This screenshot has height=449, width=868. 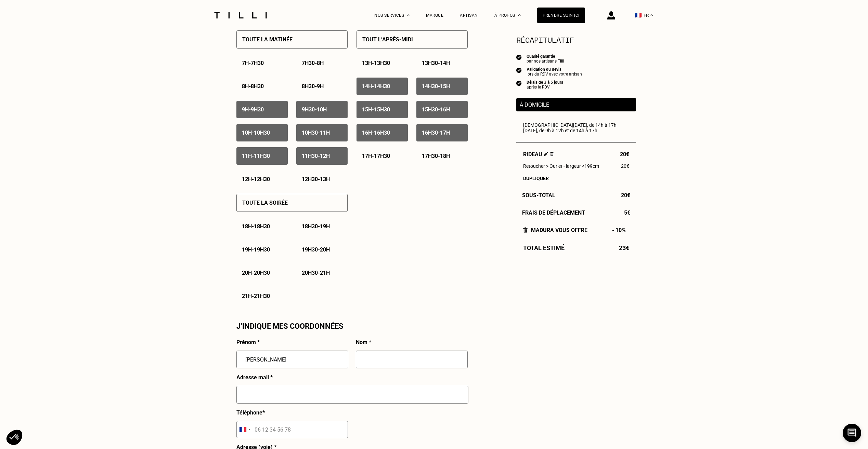 What do you see at coordinates (292, 430) in the screenshot?
I see `input: 06 12 34 56 78` at bounding box center [292, 430].